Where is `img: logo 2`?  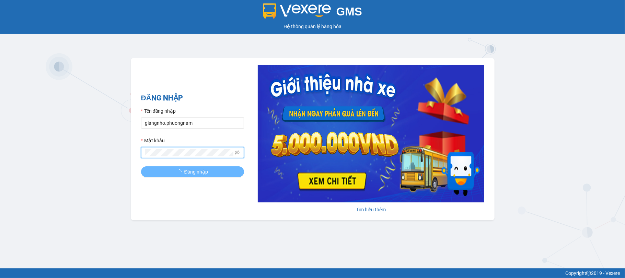
img: logo 2 is located at coordinates (297, 11).